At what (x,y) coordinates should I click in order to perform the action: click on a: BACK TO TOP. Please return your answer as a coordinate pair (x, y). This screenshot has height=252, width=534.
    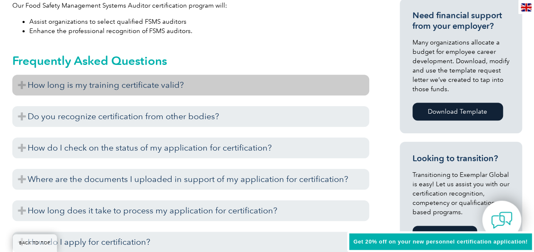
    Looking at the image, I should click on (35, 243).